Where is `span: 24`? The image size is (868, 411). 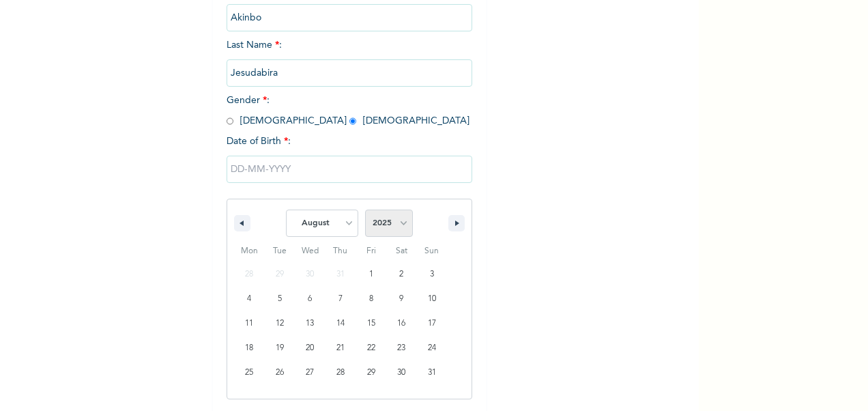 span: 24 is located at coordinates (432, 349).